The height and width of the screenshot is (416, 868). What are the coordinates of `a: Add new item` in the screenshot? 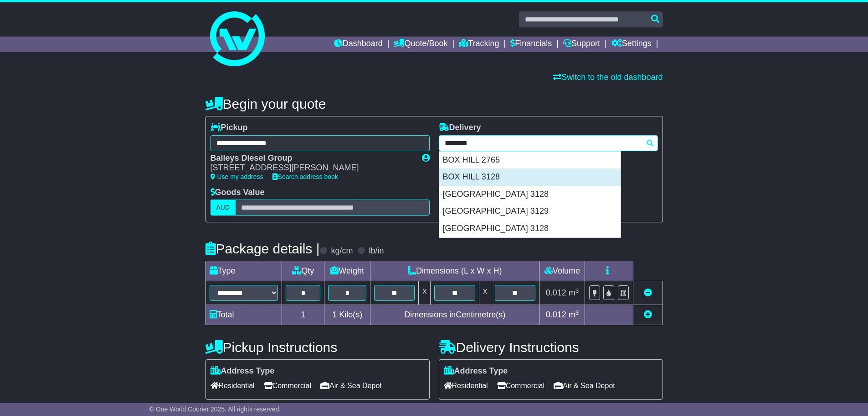 It's located at (648, 315).